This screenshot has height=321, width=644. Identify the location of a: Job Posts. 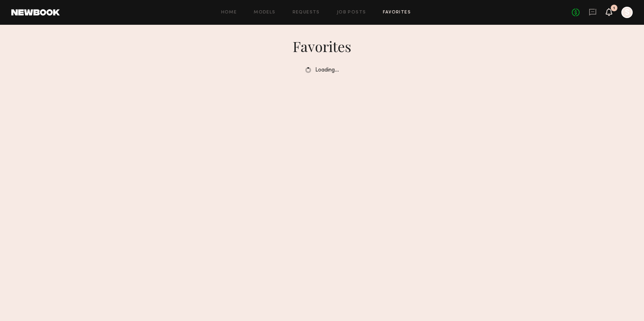
(351, 13).